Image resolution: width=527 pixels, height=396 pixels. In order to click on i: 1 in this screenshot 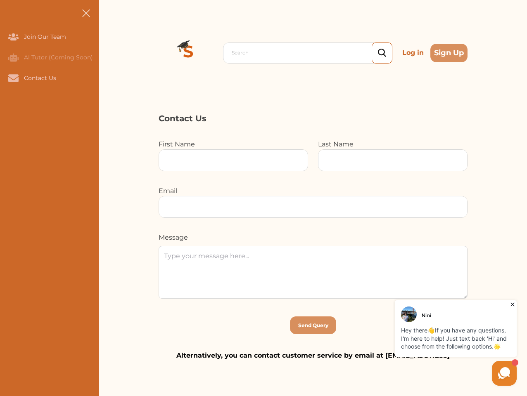, I will do `click(122, 64)`.